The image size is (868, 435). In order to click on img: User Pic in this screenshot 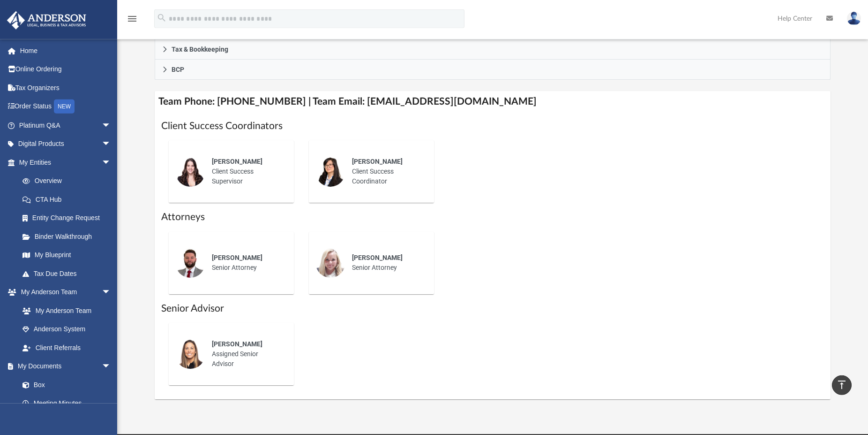, I will do `click(854, 18)`.